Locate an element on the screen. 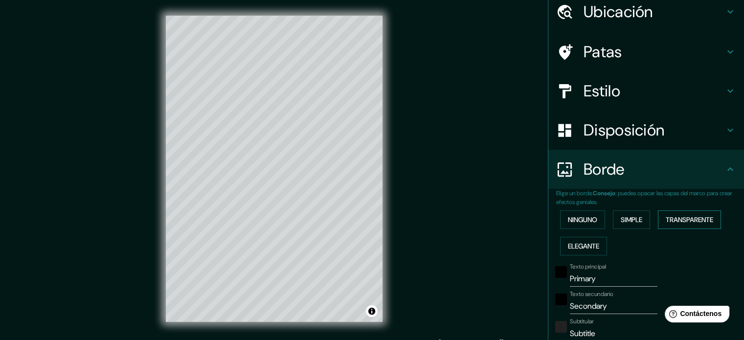  font: Elige un borde. is located at coordinates (574, 193).